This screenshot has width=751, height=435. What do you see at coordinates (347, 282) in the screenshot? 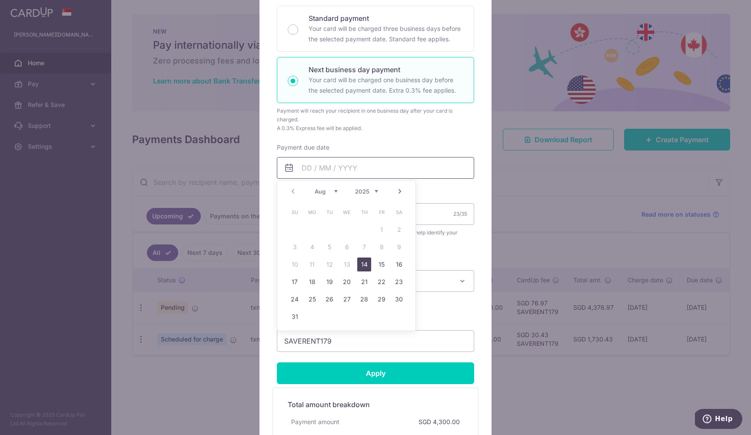
I see `a: 20` at bounding box center [347, 282].